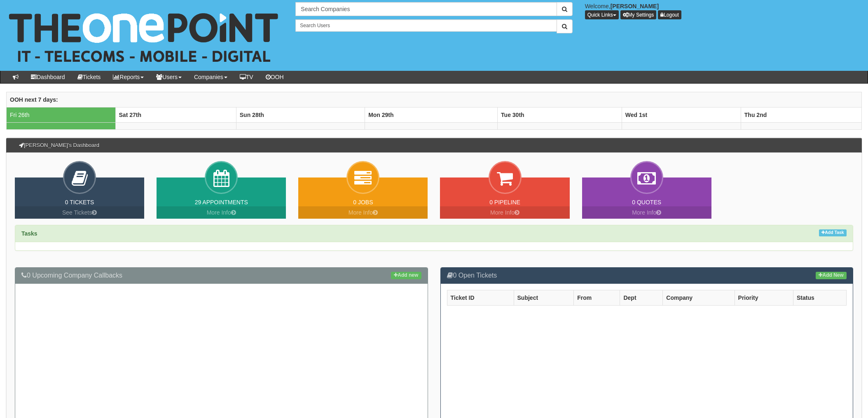 This screenshot has width=868, height=418. What do you see at coordinates (275, 77) in the screenshot?
I see `a: OOH` at bounding box center [275, 77].